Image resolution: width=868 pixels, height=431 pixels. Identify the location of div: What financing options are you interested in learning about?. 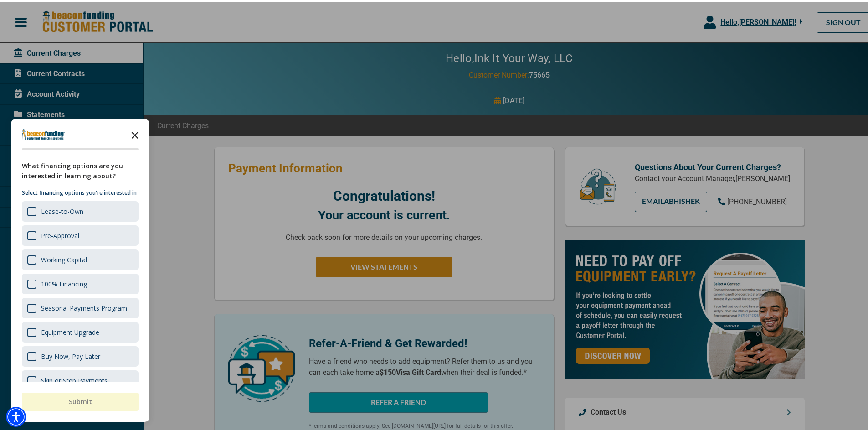
(80, 170).